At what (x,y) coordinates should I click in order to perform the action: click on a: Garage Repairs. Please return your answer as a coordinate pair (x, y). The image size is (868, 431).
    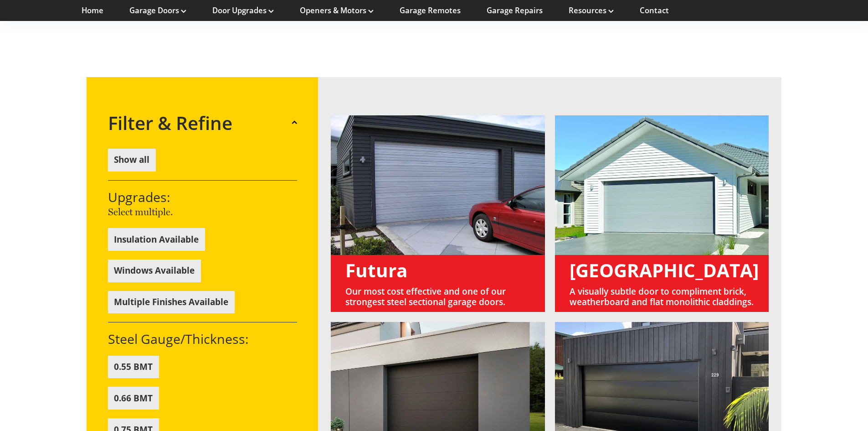
    Looking at the image, I should click on (514, 10).